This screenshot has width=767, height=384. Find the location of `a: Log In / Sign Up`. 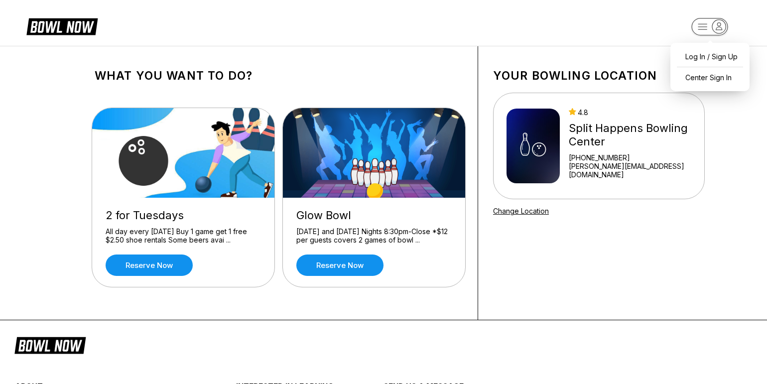

a: Log In / Sign Up is located at coordinates (710, 56).